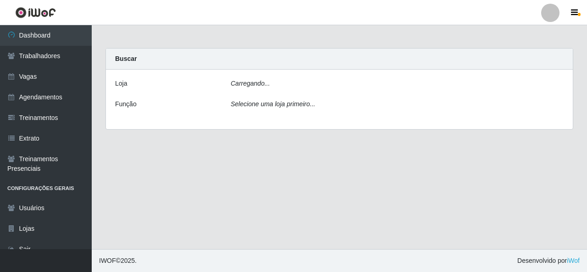 The height and width of the screenshot is (272, 587). Describe the element at coordinates (549, 261) in the screenshot. I see `span: Desenvolvido por` at that location.